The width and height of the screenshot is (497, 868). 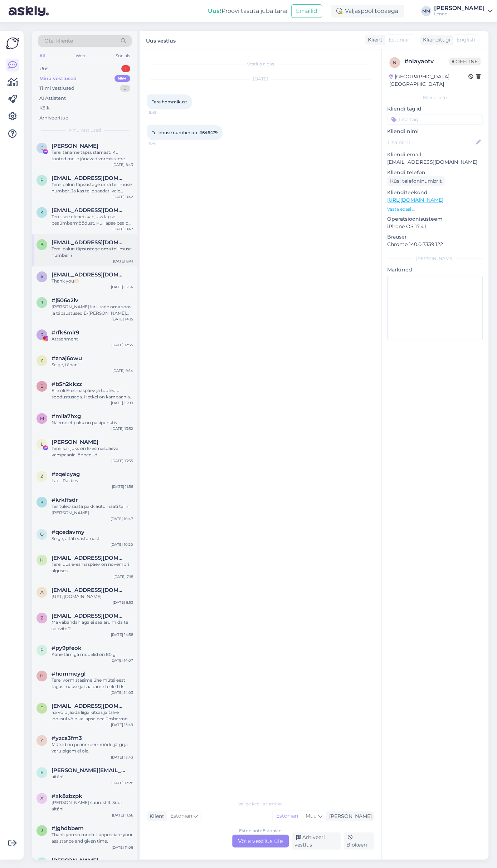 I want to click on input: Lisa tag, so click(x=435, y=120).